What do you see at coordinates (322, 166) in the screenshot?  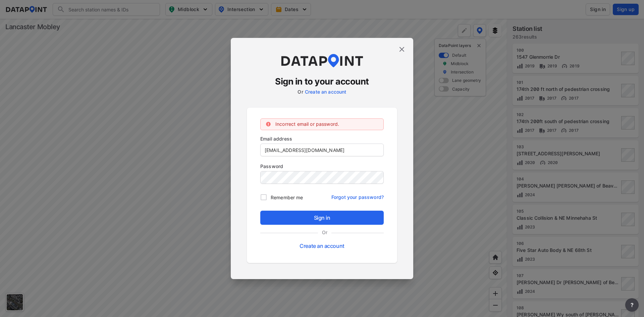 I see `p: Password` at bounding box center [322, 166].